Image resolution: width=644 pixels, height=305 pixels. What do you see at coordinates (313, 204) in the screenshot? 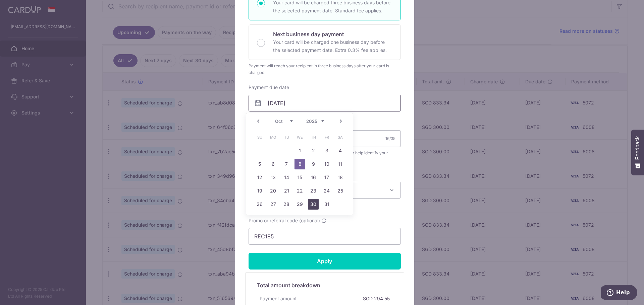
I see `a: 30` at bounding box center [313, 204].